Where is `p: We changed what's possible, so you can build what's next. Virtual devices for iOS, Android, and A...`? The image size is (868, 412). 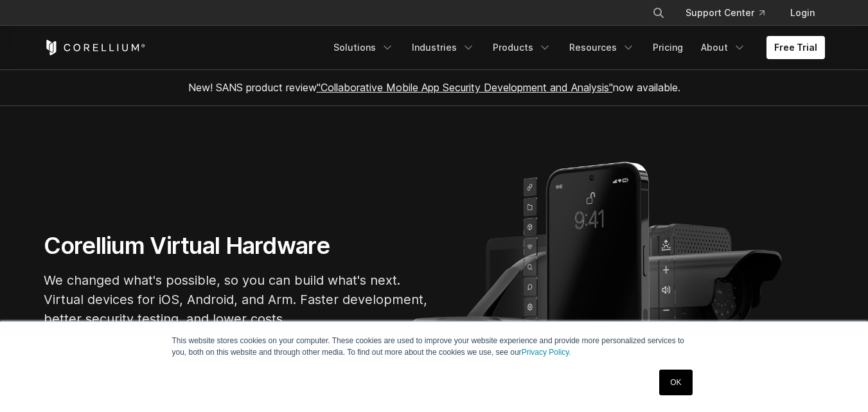 p: We changed what's possible, so you can build what's next. Virtual devices for iOS, Android, and A... is located at coordinates (237, 300).